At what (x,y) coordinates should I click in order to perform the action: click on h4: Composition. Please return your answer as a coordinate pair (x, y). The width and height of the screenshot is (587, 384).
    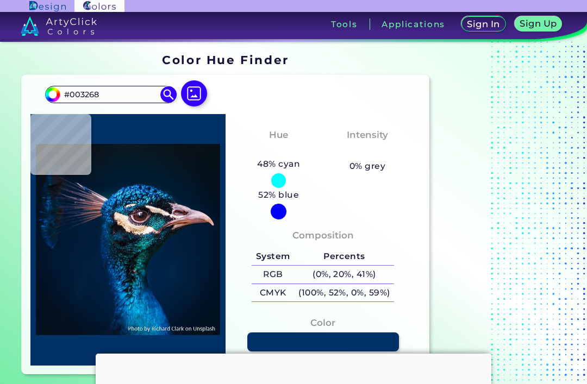
    Looking at the image, I should click on (323, 235).